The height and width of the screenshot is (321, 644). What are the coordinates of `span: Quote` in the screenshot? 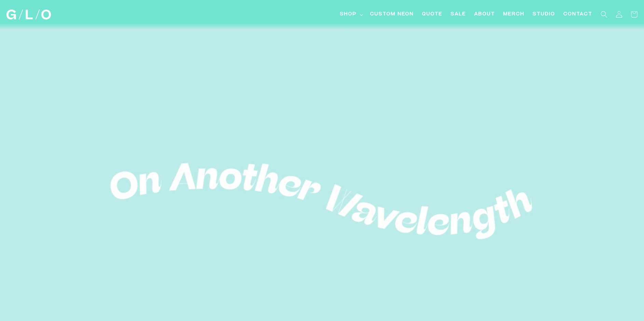 It's located at (432, 14).